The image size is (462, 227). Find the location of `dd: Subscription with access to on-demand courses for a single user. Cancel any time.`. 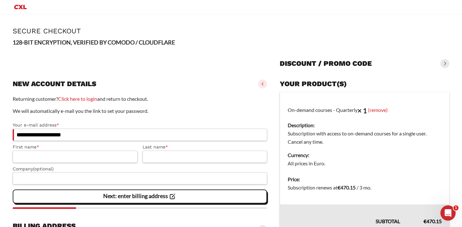

dd: Subscription with access to on-demand courses for a single user. Cancel any time. is located at coordinates (364, 137).